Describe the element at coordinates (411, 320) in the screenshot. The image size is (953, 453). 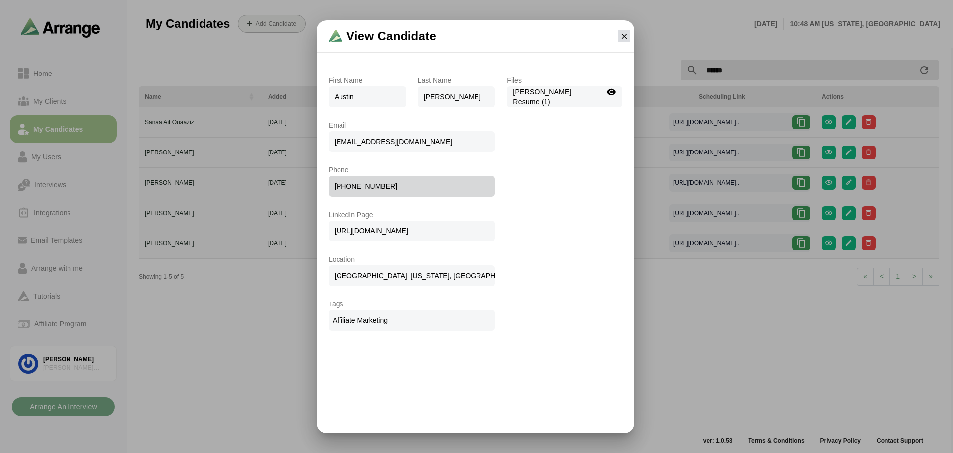
I see `p: Affiliate Marketing` at that location.